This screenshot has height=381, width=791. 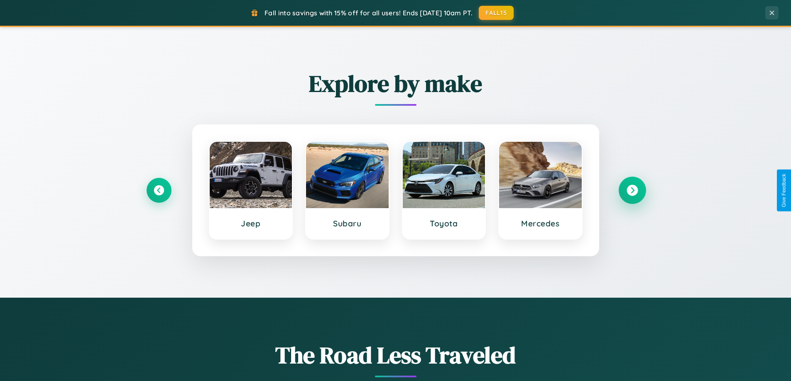 What do you see at coordinates (251, 224) in the screenshot?
I see `h3: Jeep` at bounding box center [251, 224].